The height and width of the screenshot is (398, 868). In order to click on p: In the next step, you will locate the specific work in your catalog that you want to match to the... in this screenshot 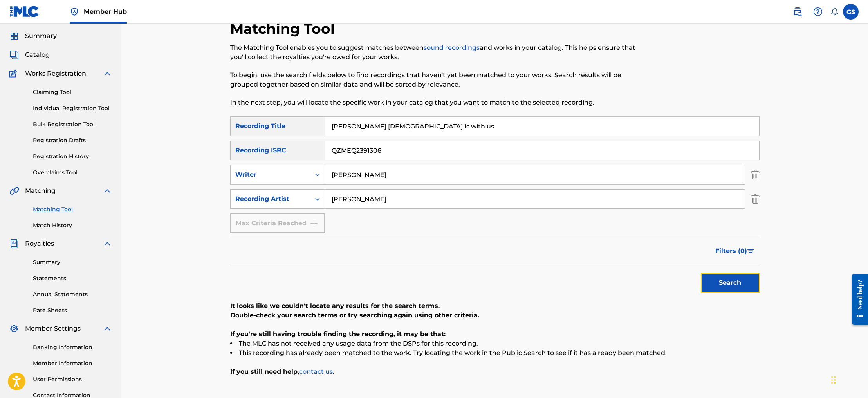, I will do `click(434, 102)`.